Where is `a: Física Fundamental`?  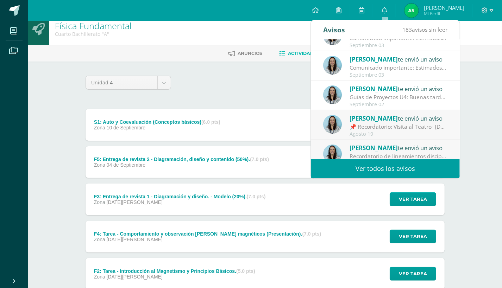 a: Física Fundamental is located at coordinates (93, 26).